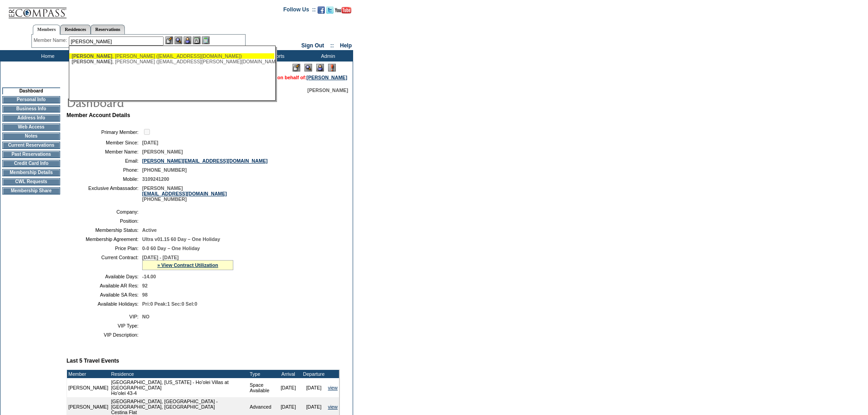 Image resolution: width=868 pixels, height=415 pixels. What do you see at coordinates (31, 109) in the screenshot?
I see `td: Business Info` at bounding box center [31, 109].